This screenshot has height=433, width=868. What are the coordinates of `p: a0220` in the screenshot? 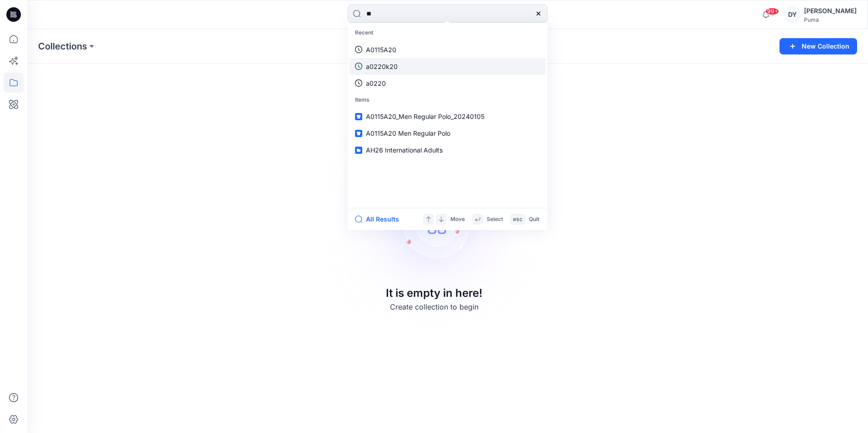 It's located at (376, 83).